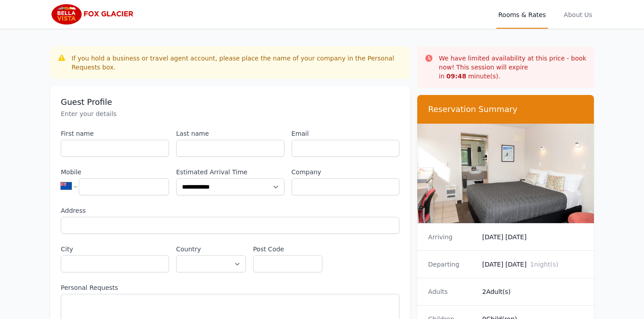  I want to click on img: Bella Vista Fox Glacier, so click(93, 14).